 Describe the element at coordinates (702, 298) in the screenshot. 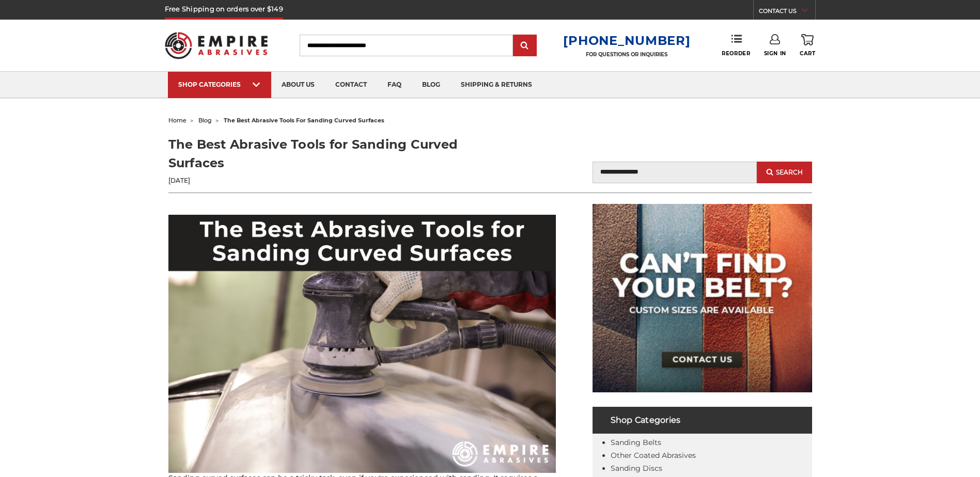

I see `img: promo banner for custom belts.` at that location.